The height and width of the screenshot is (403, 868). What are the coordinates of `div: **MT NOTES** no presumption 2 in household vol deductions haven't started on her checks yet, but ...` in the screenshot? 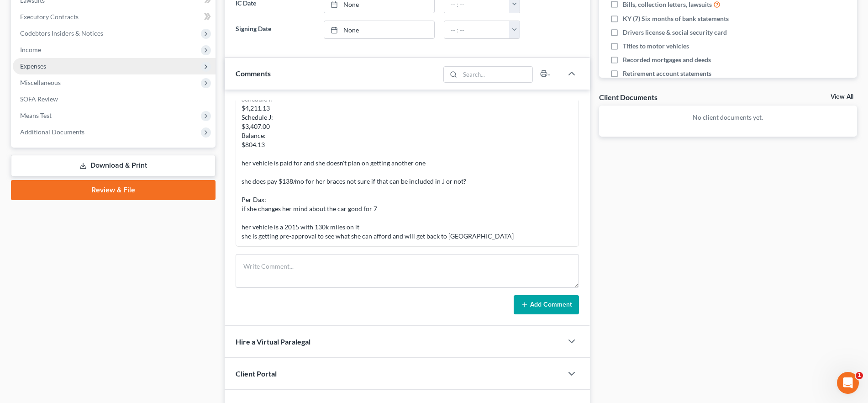 It's located at (407, 127).